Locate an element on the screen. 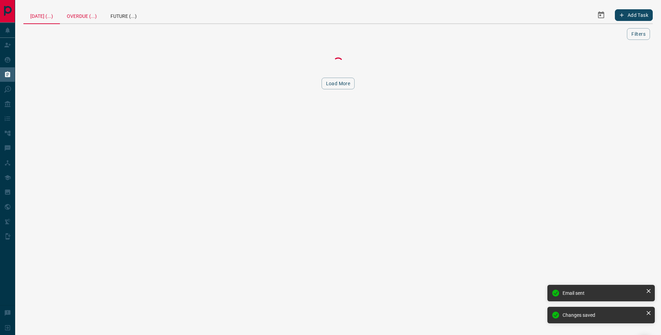 This screenshot has height=335, width=661. div: Changes saved is located at coordinates (602, 316).